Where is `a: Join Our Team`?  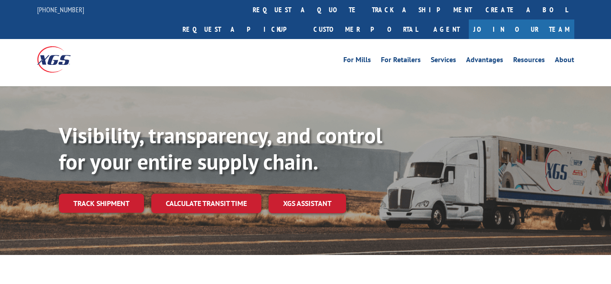
a: Join Our Team is located at coordinates (521, 29).